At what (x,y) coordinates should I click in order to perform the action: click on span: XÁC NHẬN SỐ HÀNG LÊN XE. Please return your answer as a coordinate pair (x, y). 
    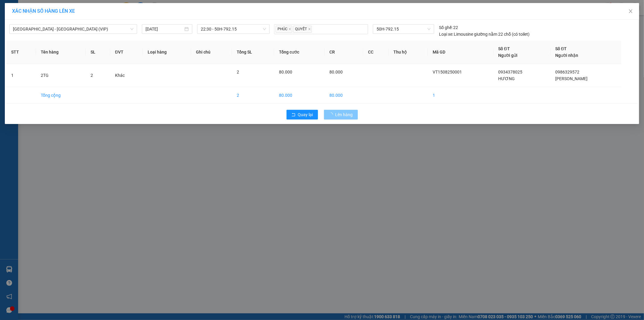
    Looking at the image, I should click on (43, 11).